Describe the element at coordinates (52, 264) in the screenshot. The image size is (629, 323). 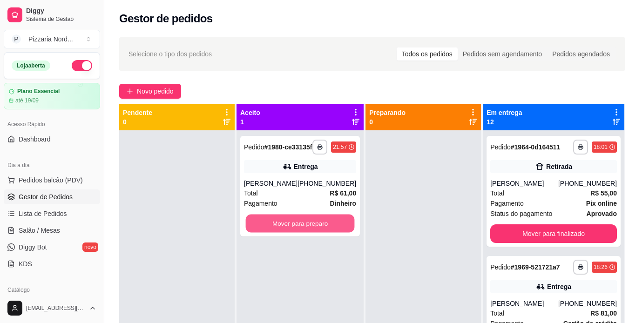
I see `a: KDS` at that location.